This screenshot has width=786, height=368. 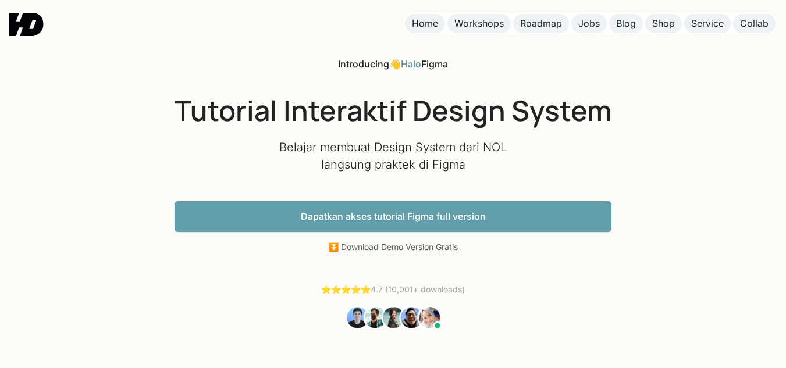 What do you see at coordinates (393, 111) in the screenshot?
I see `h1: Tutorial Interaktif Design System` at bounding box center [393, 111].